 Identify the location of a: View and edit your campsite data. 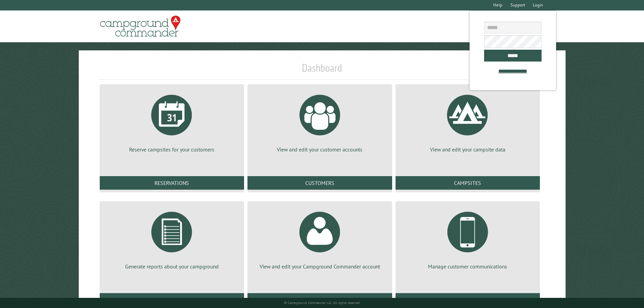
(468, 121).